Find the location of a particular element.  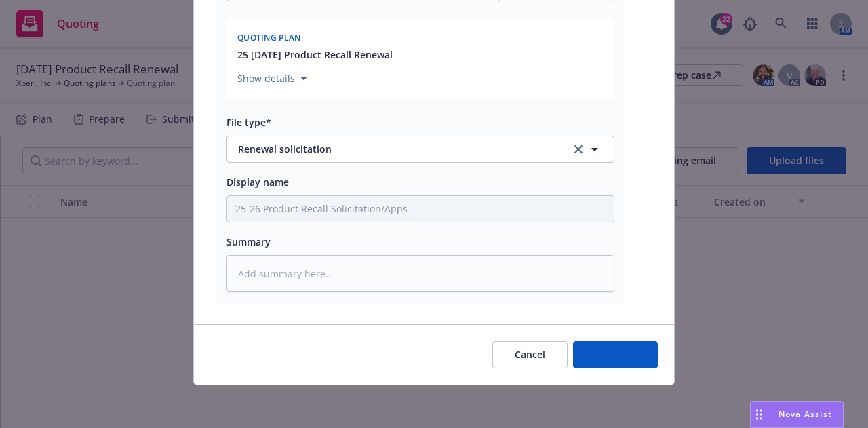

span: Display name is located at coordinates (258, 182).